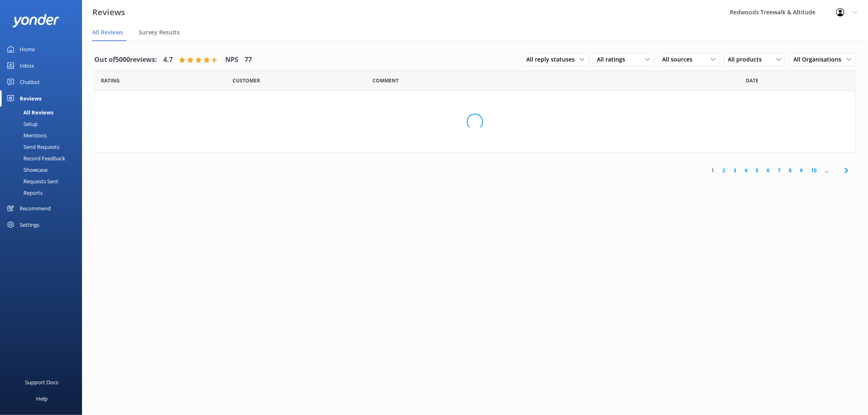  Describe the element at coordinates (32, 147) in the screenshot. I see `div: Send Requests` at that location.